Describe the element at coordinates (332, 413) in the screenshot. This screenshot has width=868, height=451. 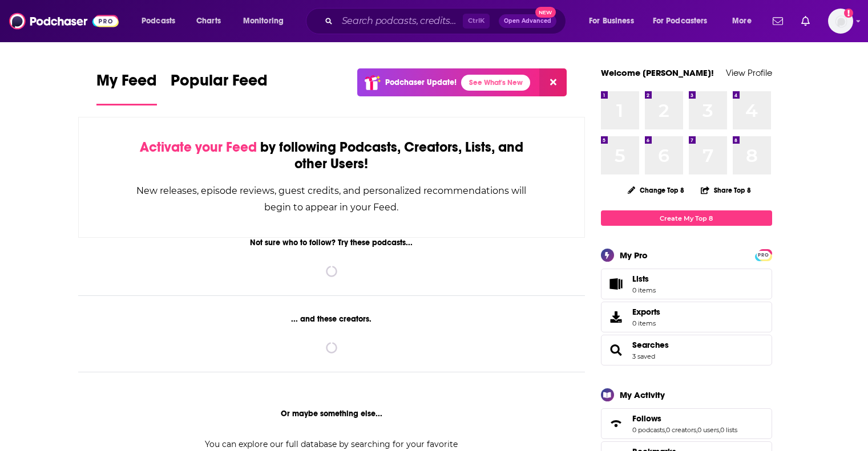
I see `div: Or maybe something else...` at that location.